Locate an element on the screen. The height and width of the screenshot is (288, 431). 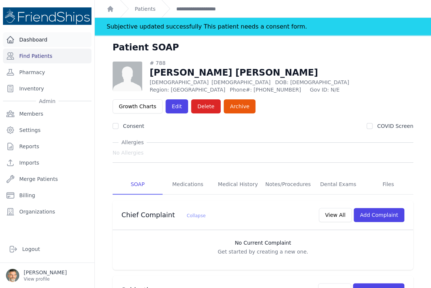
a: Pharmacy is located at coordinates (47, 72).